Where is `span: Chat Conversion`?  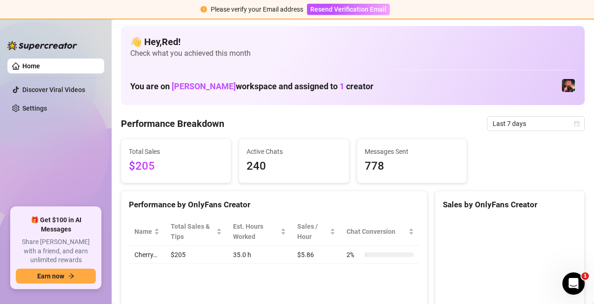 span: Chat Conversion is located at coordinates (376, 232).